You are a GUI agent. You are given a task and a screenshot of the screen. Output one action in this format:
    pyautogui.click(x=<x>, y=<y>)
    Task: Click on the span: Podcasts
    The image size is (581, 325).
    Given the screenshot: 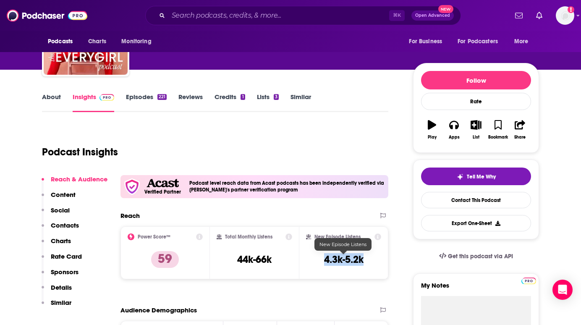 What is the action you would take?
    pyautogui.click(x=60, y=42)
    